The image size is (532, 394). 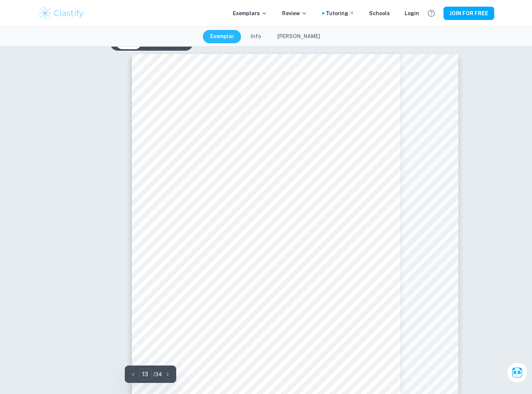 What do you see at coordinates (412, 13) in the screenshot?
I see `div: Login` at bounding box center [412, 13].